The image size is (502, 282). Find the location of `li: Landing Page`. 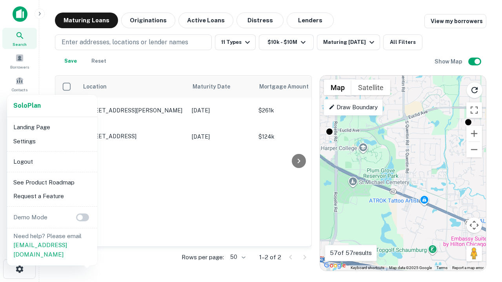

li: Landing Page is located at coordinates (52, 127).